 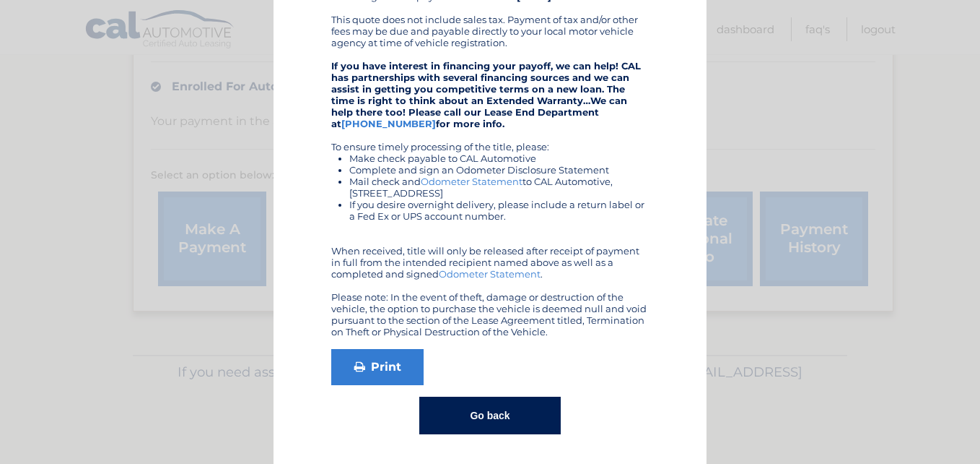 What do you see at coordinates (499, 170) in the screenshot?
I see `li: Complete and sign an Odometer Disclosure Statement` at bounding box center [499, 170].